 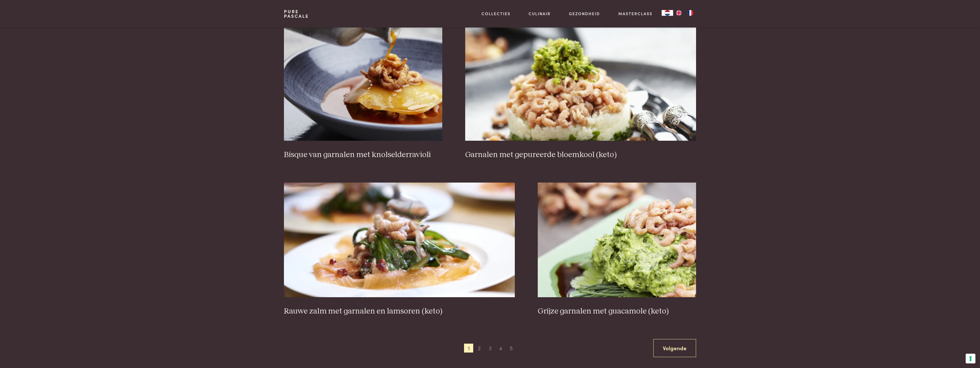 I want to click on img: Rauwe zalm met garnalen en lamsoren (keto), so click(x=399, y=240).